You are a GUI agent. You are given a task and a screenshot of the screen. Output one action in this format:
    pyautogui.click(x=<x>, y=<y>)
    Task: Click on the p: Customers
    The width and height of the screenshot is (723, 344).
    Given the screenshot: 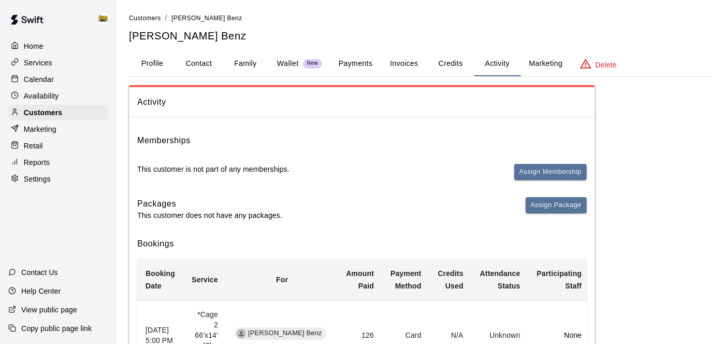 What is the action you would take?
    pyautogui.click(x=43, y=112)
    